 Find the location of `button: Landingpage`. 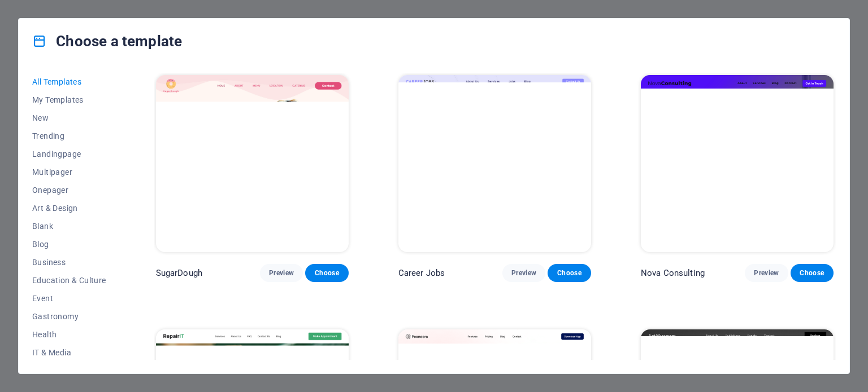

button: Landingpage is located at coordinates (69, 154).